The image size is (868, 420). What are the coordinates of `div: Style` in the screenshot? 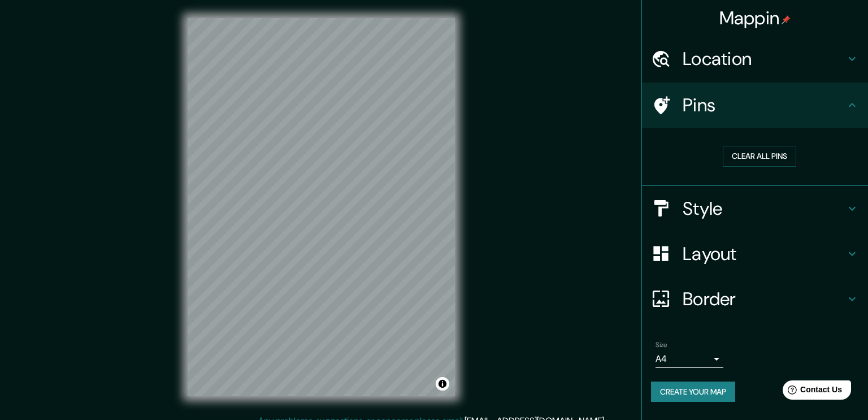 It's located at (755, 208).